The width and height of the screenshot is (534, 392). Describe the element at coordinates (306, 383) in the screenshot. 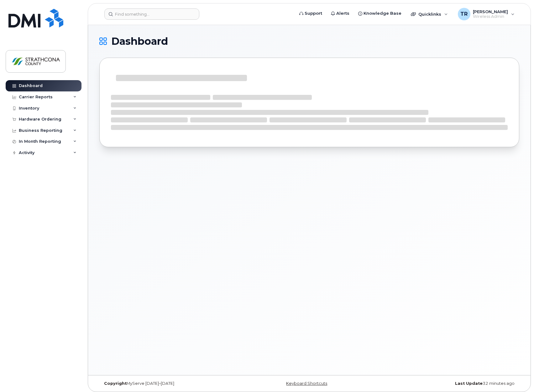

I see `a: Keyboard Shortcuts` at that location.